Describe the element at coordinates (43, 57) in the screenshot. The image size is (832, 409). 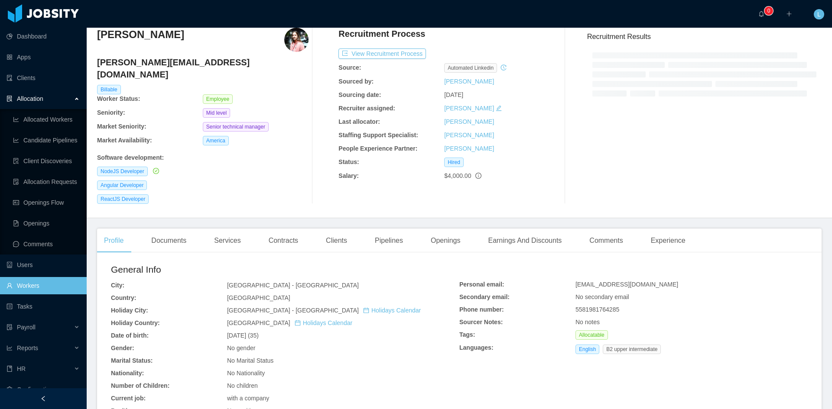
I see `a: icon: appstoreApps` at that location.